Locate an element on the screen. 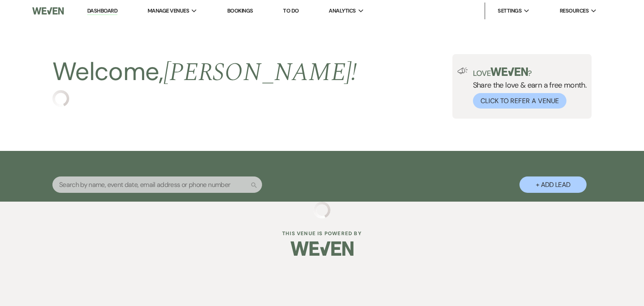  a: To Do is located at coordinates (290, 11).